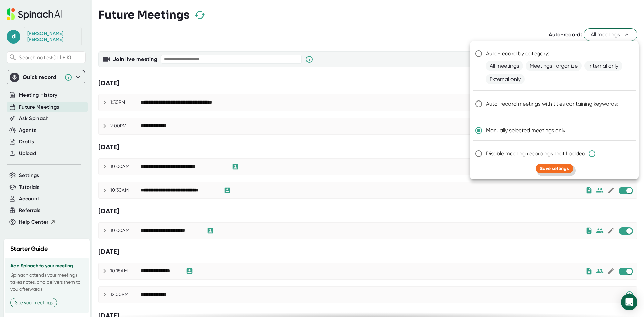 The width and height of the screenshot is (644, 317). What do you see at coordinates (552, 104) in the screenshot?
I see `span: Auto-record meetings with titles containing keywords:` at bounding box center [552, 104].